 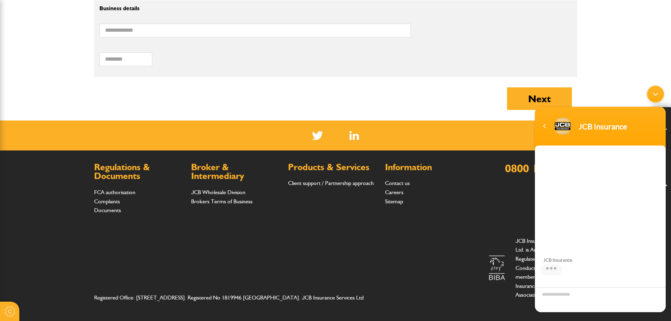 I want to click on h2: Information, so click(x=430, y=167).